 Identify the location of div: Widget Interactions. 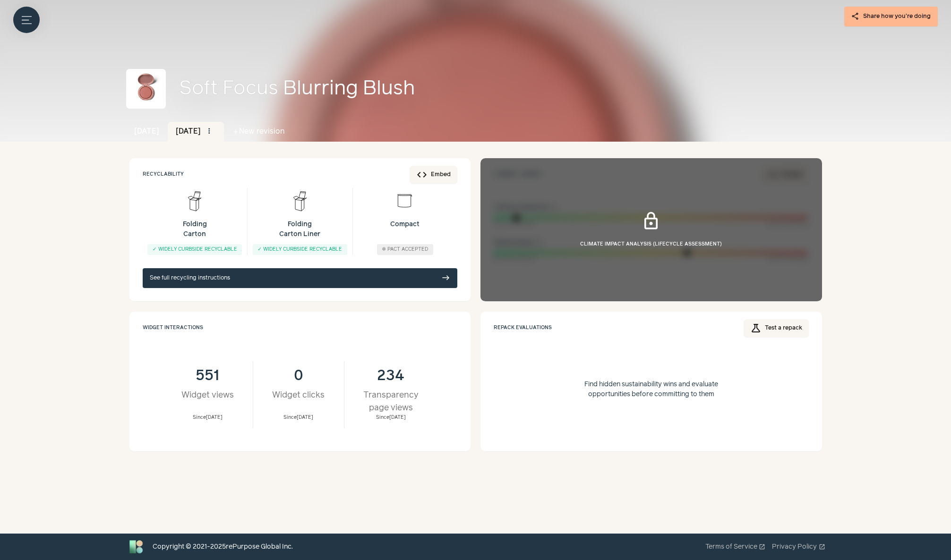
(300, 328).